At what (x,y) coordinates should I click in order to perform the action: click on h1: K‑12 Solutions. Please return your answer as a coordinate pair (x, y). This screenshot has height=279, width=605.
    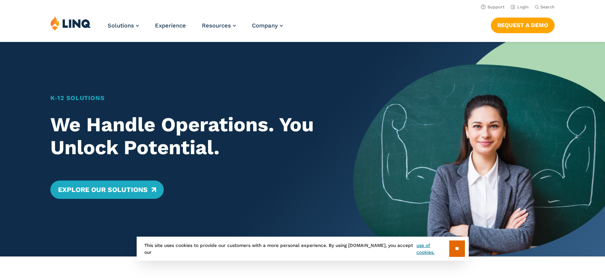
    Looking at the image, I should click on (189, 98).